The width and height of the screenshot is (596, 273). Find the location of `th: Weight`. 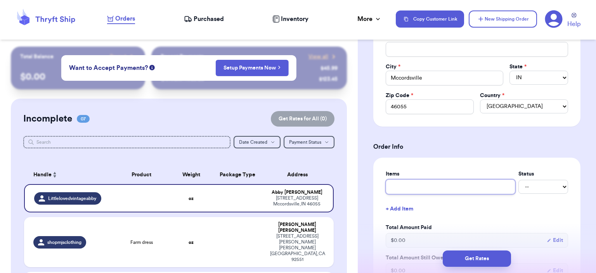

th: Weight is located at coordinates (191, 175).